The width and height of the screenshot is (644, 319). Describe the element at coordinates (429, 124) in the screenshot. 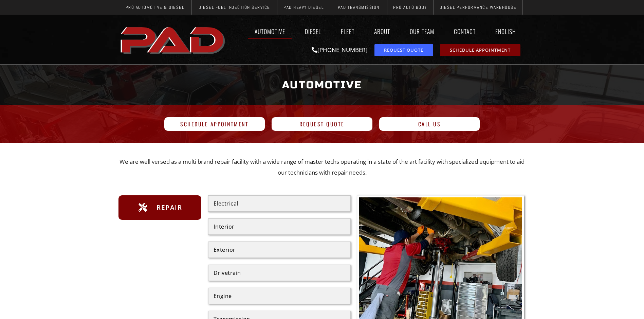

I see `a: Call Us` at that location.